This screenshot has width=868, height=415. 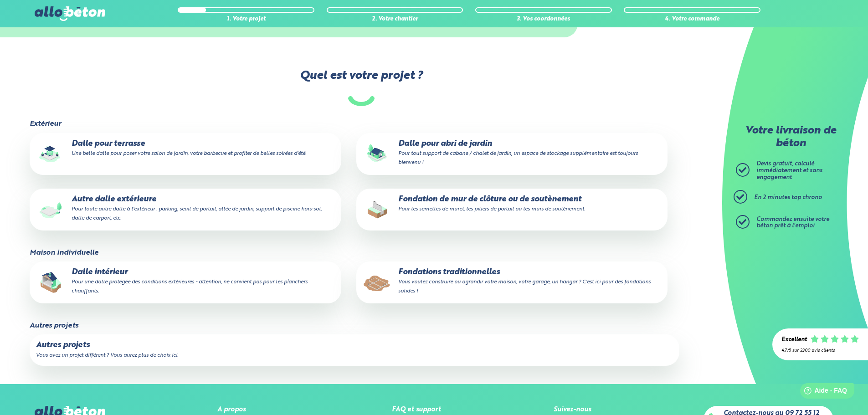 I want to click on p: Dalle pour terrasse, so click(x=185, y=148).